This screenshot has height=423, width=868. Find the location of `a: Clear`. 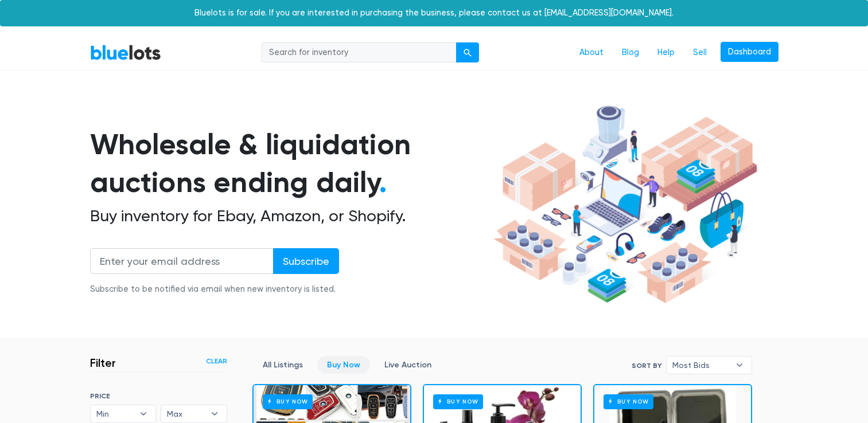

a: Clear is located at coordinates (217, 361).